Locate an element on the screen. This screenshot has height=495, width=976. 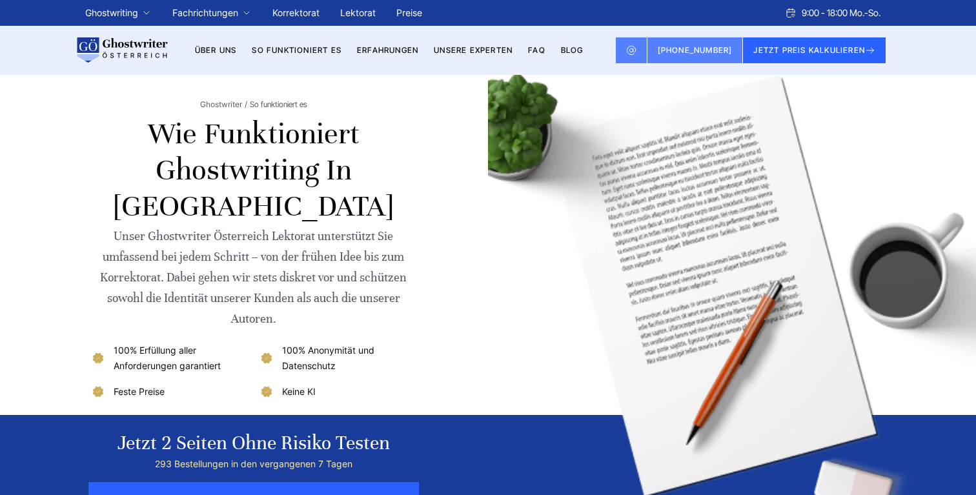
button: JETZT PREIS KALKULIEREN is located at coordinates (814, 50).